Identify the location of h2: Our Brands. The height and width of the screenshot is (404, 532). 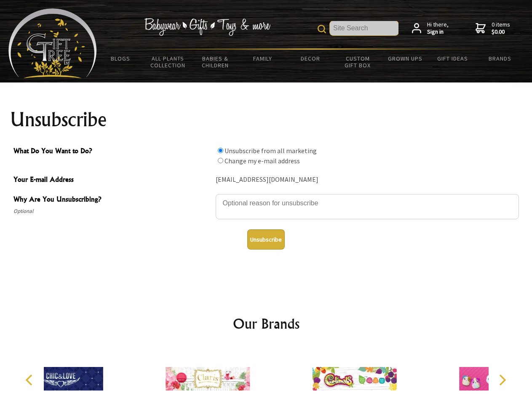
(266, 324).